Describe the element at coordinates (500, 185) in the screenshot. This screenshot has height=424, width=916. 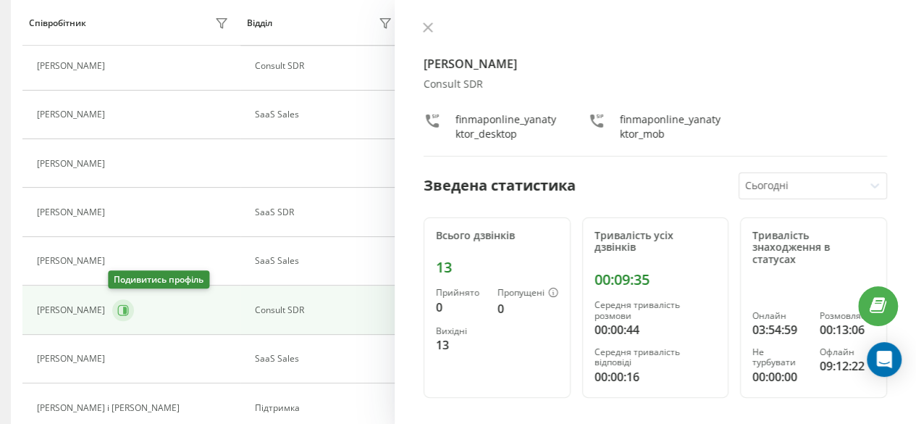
I see `div: Зведена статистика` at that location.